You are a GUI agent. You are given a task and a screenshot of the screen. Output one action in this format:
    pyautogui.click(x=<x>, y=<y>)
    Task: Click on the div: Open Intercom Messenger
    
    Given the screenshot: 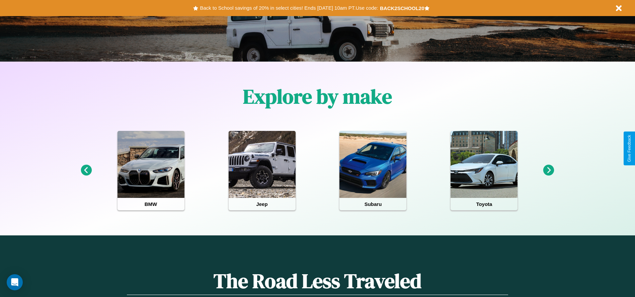 What is the action you would take?
    pyautogui.click(x=15, y=282)
    